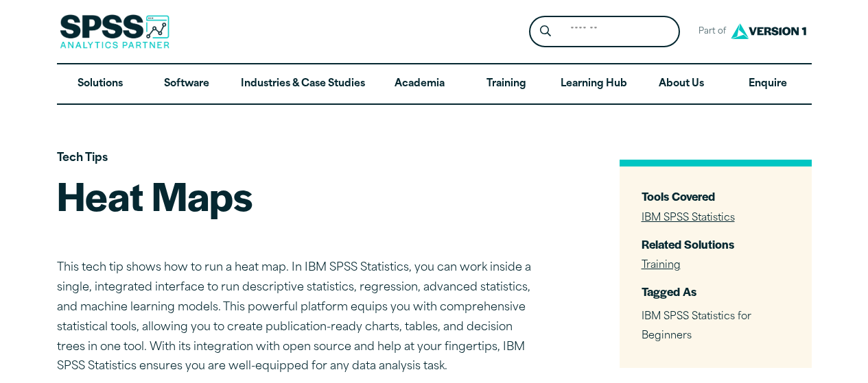  Describe the element at coordinates (716, 244) in the screenshot. I see `h3: Related Solutions` at that location.